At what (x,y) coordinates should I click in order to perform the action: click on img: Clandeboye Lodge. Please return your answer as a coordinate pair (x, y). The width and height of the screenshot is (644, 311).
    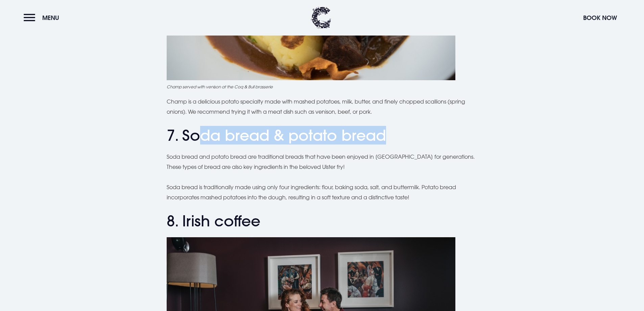
    Looking at the image, I should click on (321, 17).